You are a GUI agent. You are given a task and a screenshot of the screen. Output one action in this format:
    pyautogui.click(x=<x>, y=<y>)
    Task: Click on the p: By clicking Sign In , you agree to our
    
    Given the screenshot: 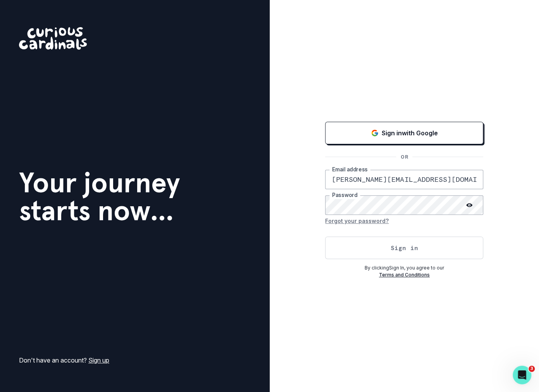 What is the action you would take?
    pyautogui.click(x=404, y=268)
    